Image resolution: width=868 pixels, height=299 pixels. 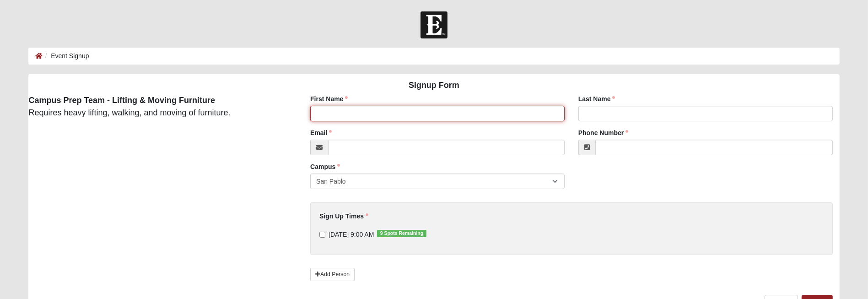 I want to click on label: First Name, so click(x=329, y=99).